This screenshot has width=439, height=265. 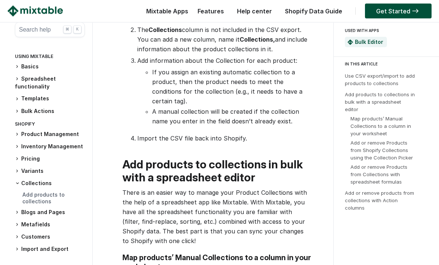 What do you see at coordinates (50, 83) in the screenshot?
I see `h3: Spreadsheet functionality` at bounding box center [50, 83].